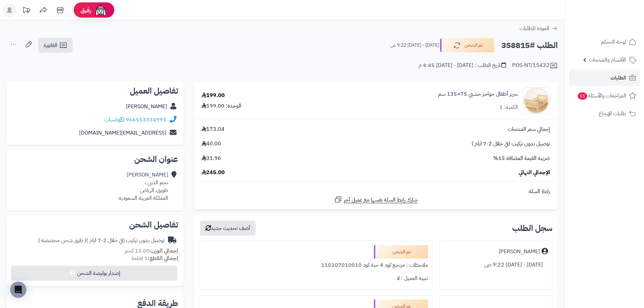  I want to click on span: لوحة التحكم, so click(614, 42).